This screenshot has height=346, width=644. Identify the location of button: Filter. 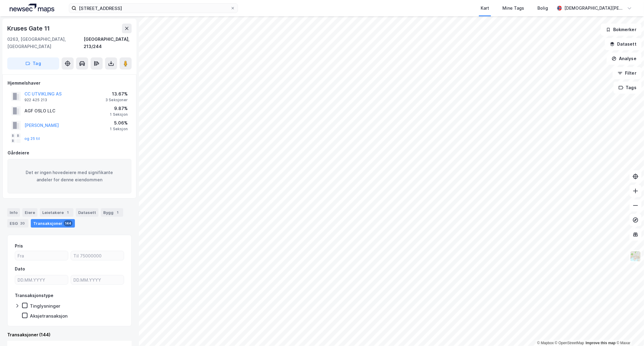
(627, 73).